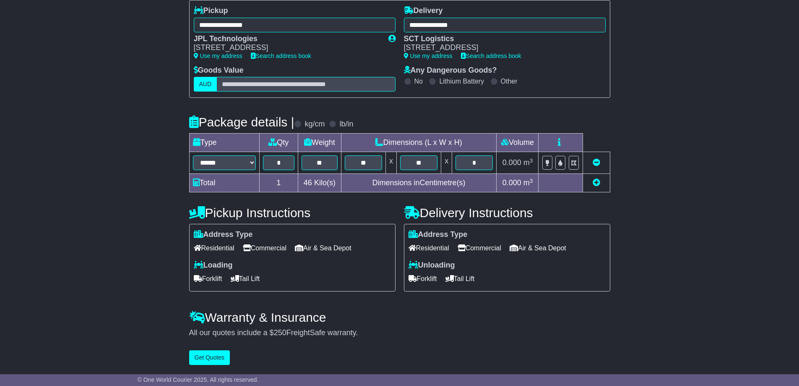  Describe the element at coordinates (211, 11) in the screenshot. I see `label: Pickup` at that location.